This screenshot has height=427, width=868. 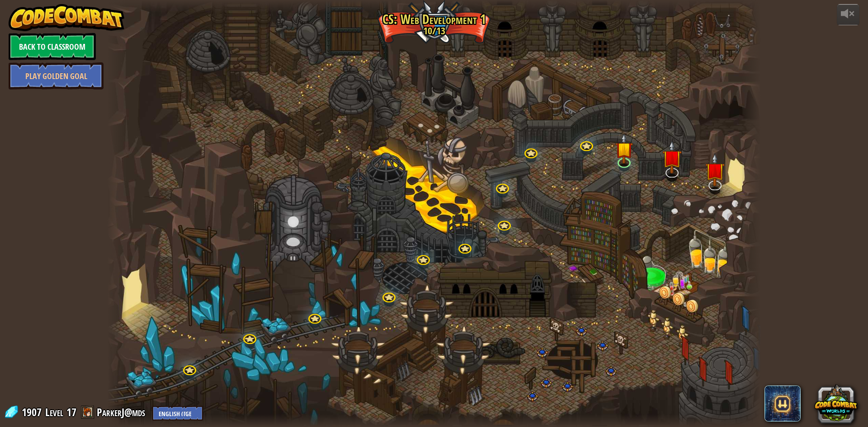 What do you see at coordinates (52, 46) in the screenshot?
I see `a: Back to Classroom` at bounding box center [52, 46].